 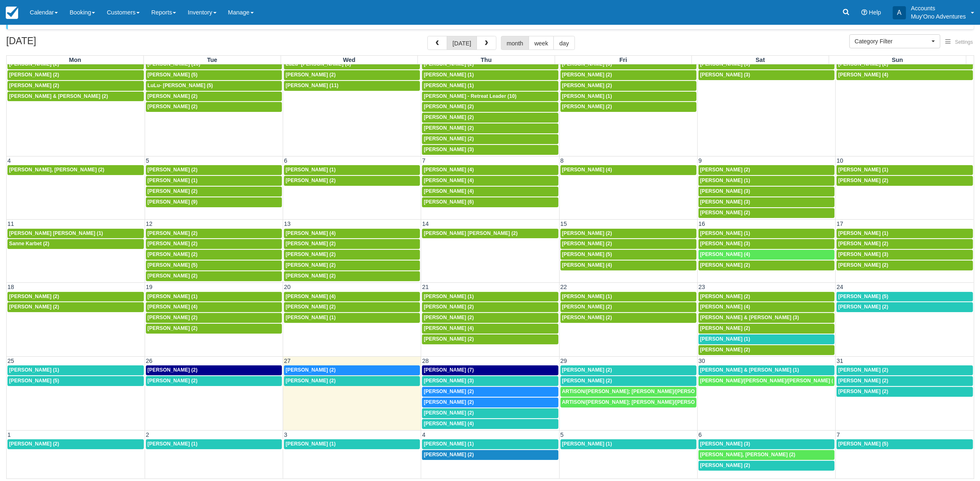 What do you see at coordinates (425, 287) in the screenshot?
I see `span: 21` at bounding box center [425, 287].